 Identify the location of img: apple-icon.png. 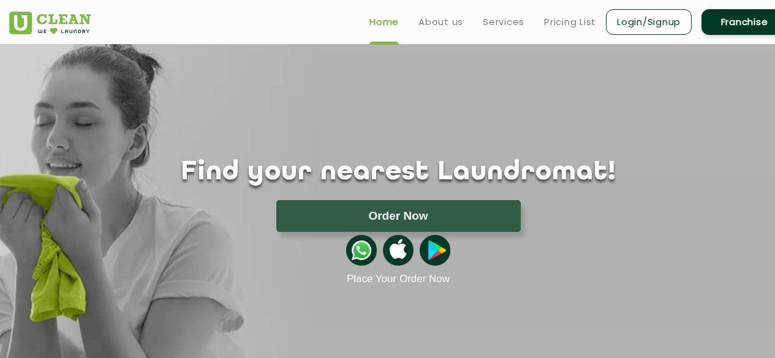
(398, 250).